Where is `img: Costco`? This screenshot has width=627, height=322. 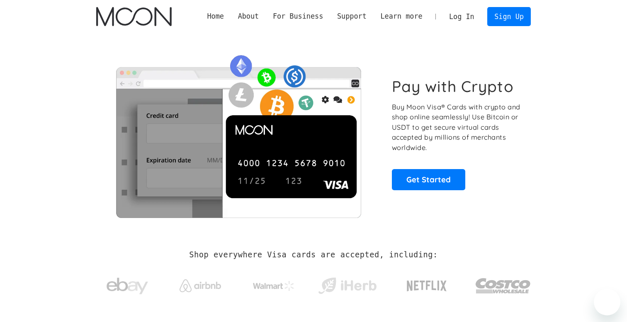 img: Costco is located at coordinates (503, 286).